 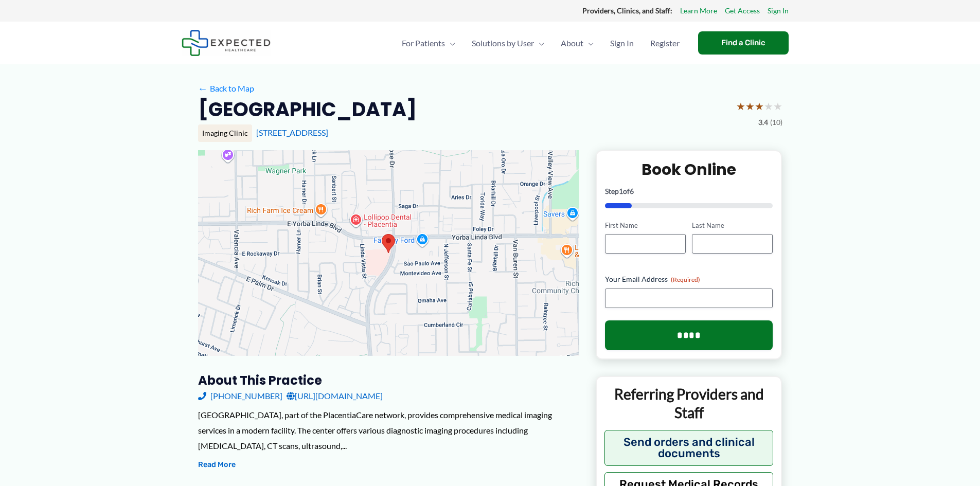 I want to click on label: Your Email Address, so click(x=688, y=279).